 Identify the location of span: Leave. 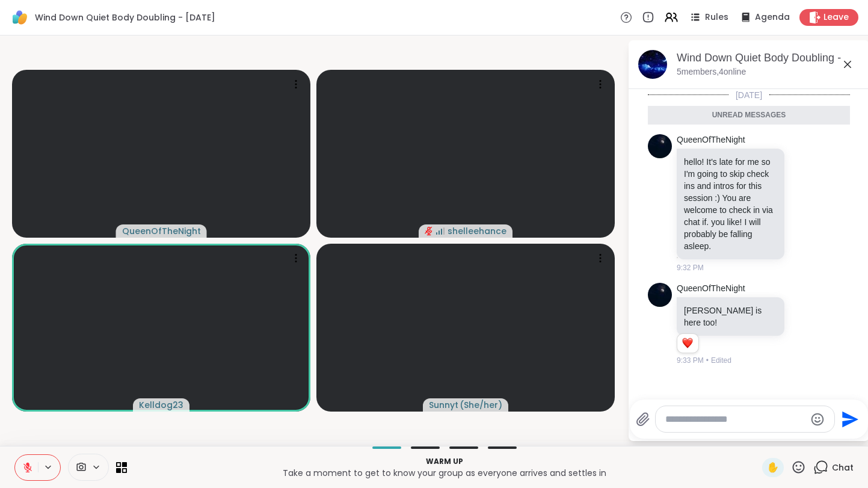
(836, 17).